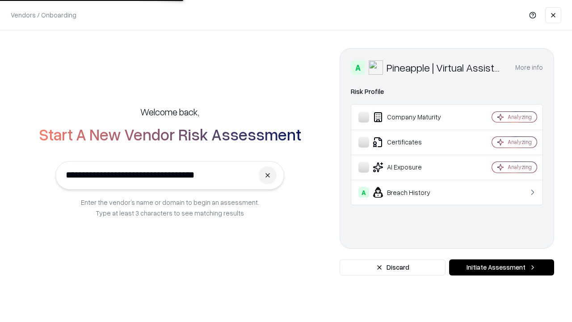 The width and height of the screenshot is (572, 322). Describe the element at coordinates (170, 112) in the screenshot. I see `h5: Welcome back,` at that location.